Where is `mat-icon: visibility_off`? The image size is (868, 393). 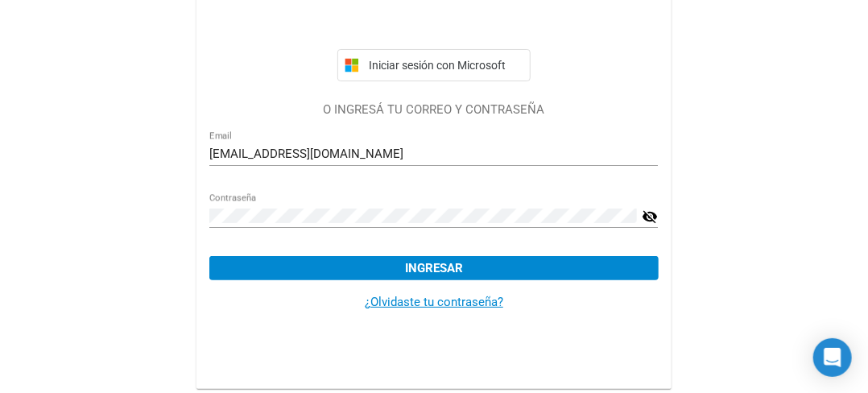 mat-icon: visibility_off is located at coordinates (650, 217).